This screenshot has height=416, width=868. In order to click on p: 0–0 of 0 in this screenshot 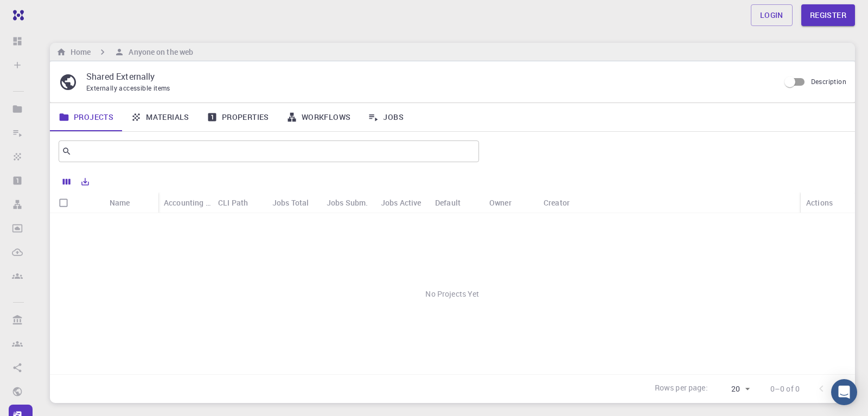, I will do `click(785, 389)`.